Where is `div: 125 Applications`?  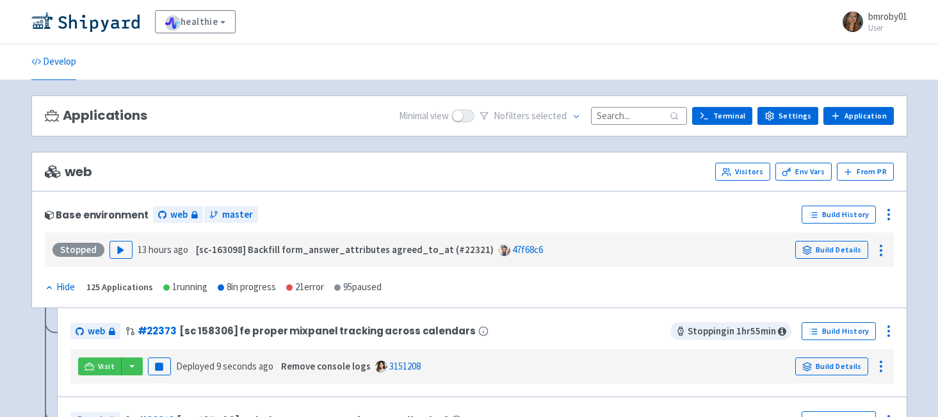
div: 125 Applications is located at coordinates (120, 287).